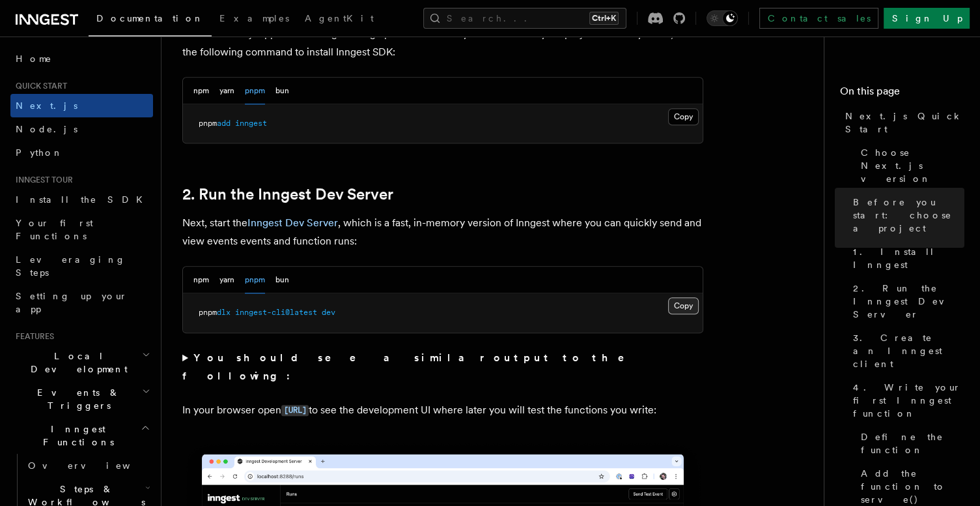 This screenshot has width=980, height=506. Describe the element at coordinates (909, 215) in the screenshot. I see `span: Before you start: choose a project` at that location.